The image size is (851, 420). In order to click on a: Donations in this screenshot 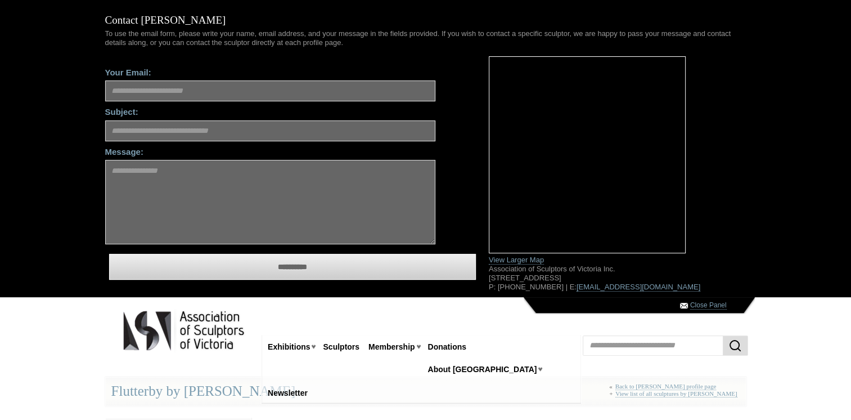, I will do `click(447, 346)`.